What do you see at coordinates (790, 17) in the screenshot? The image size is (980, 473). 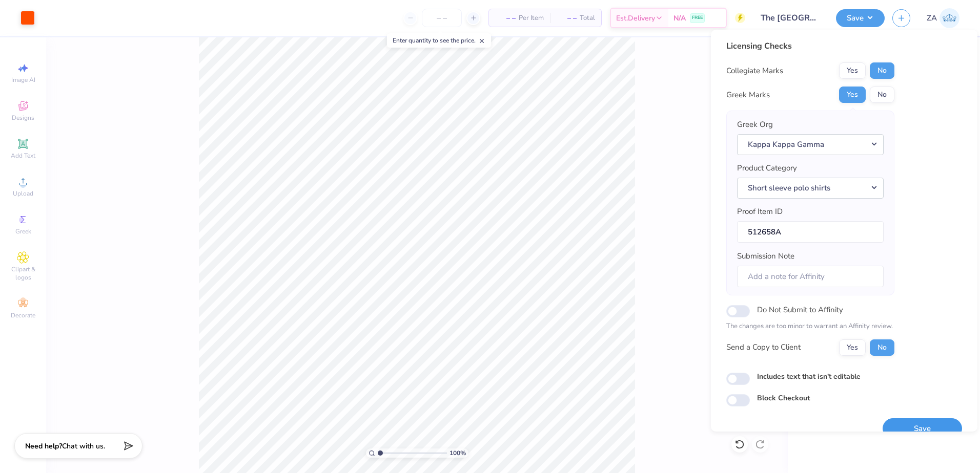 I see `input: Untitled Design` at bounding box center [790, 17].